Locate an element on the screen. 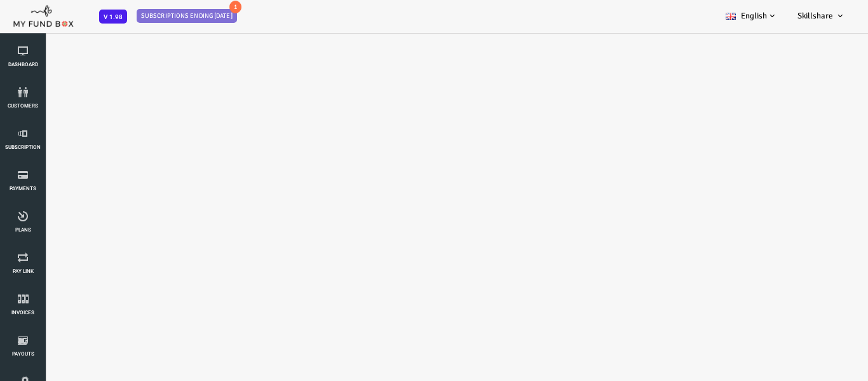 The width and height of the screenshot is (868, 381). span: Skillshare is located at coordinates (816, 16).